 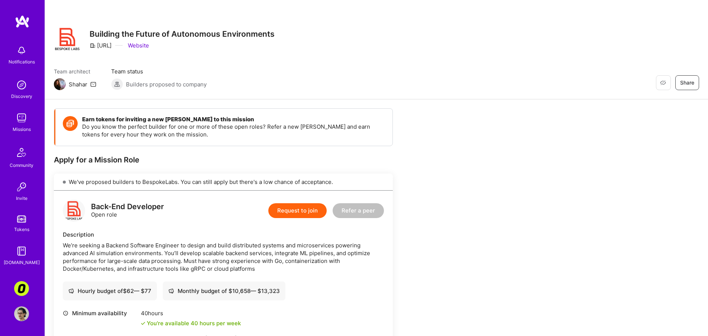 I want to click on span: Share, so click(x=687, y=83).